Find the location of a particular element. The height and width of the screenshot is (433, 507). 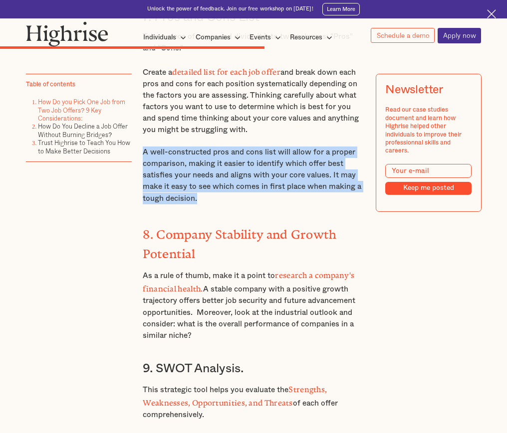

a: Apply now is located at coordinates (459, 35).